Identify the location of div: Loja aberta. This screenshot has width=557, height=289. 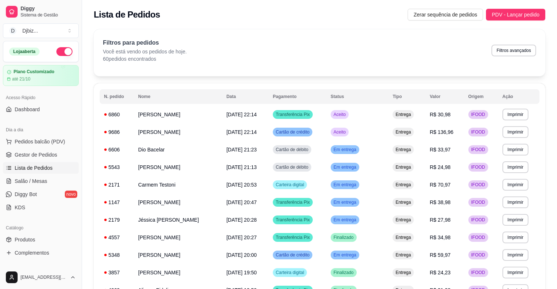
(24, 52).